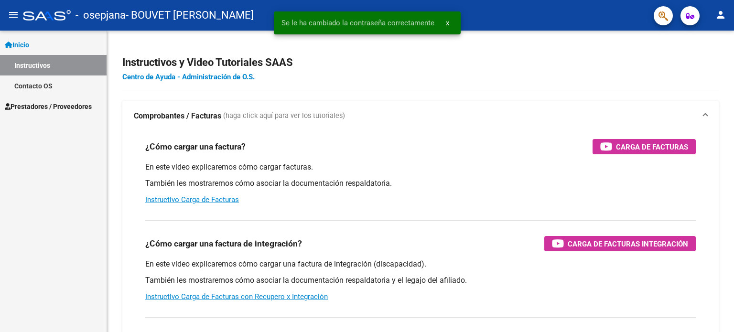  Describe the element at coordinates (195, 147) in the screenshot. I see `h3: ¿Cómo cargar una factura?` at that location.